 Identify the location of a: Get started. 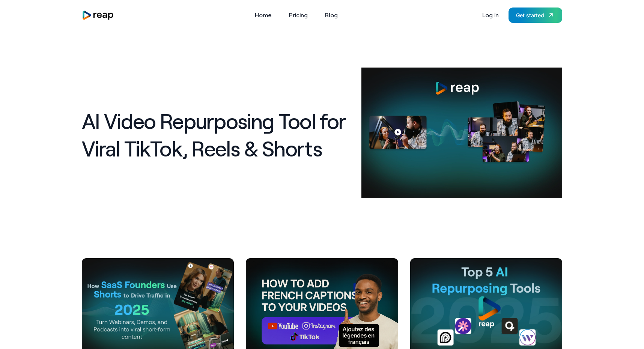
(535, 15).